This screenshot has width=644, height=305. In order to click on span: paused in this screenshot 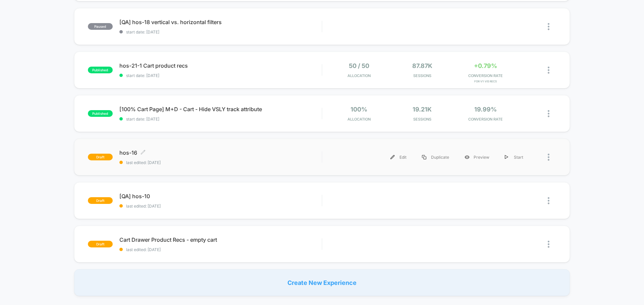, I will do `click(100, 26)`.